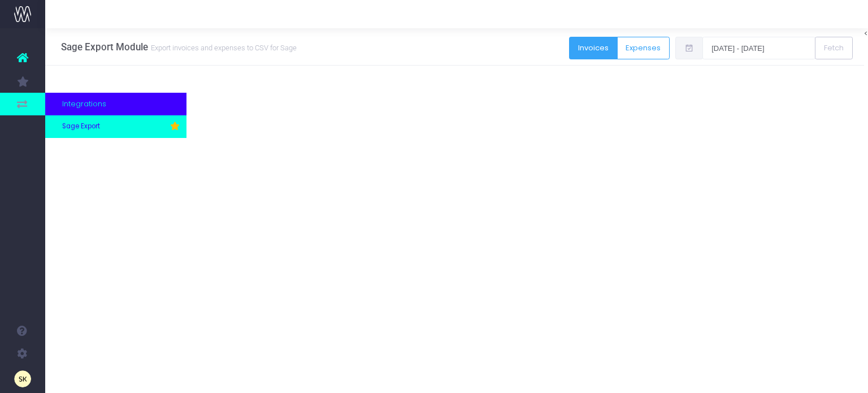 The image size is (868, 393). What do you see at coordinates (84, 104) in the screenshot?
I see `span: Integrations` at bounding box center [84, 104].